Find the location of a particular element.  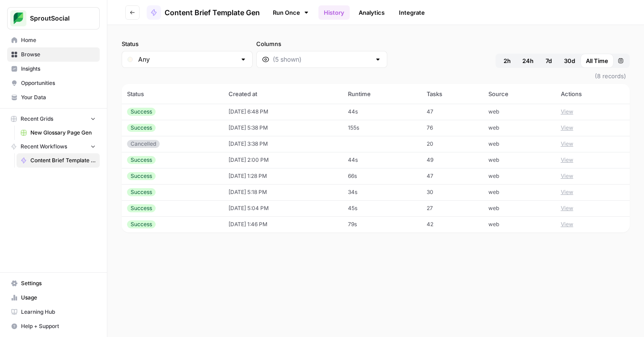

a: Your Data is located at coordinates (53, 98).